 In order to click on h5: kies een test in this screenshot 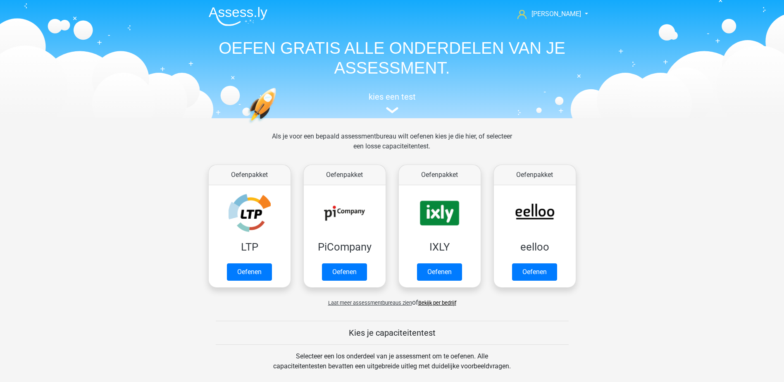, I will do `click(392, 97)`.